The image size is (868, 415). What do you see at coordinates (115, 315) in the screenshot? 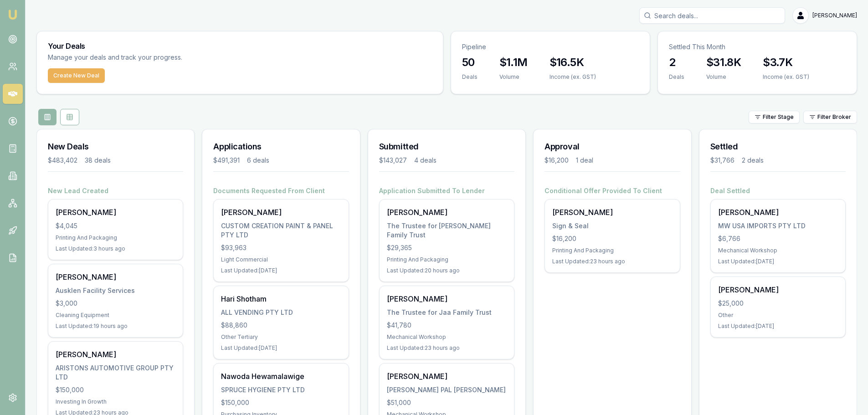
I see `div: Cleaning Equipment` at bounding box center [115, 315].